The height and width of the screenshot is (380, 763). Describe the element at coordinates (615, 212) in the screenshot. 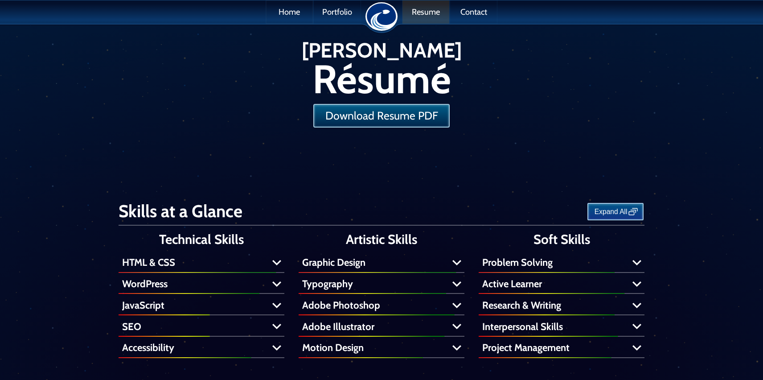

I see `button: Expand All` at that location.